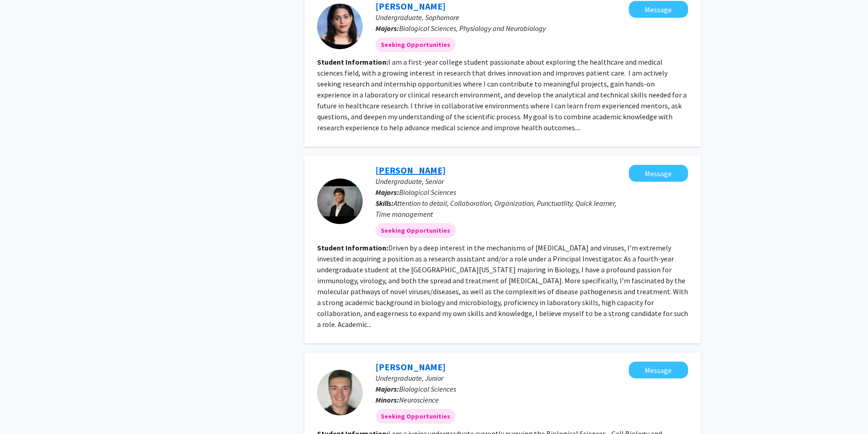 The height and width of the screenshot is (434, 868). I want to click on span: Undergraduate, Junior, so click(409, 378).